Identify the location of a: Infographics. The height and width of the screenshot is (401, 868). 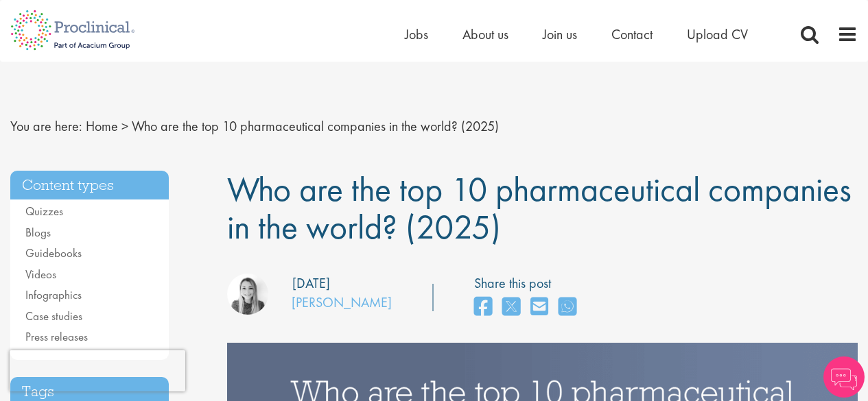
(53, 295).